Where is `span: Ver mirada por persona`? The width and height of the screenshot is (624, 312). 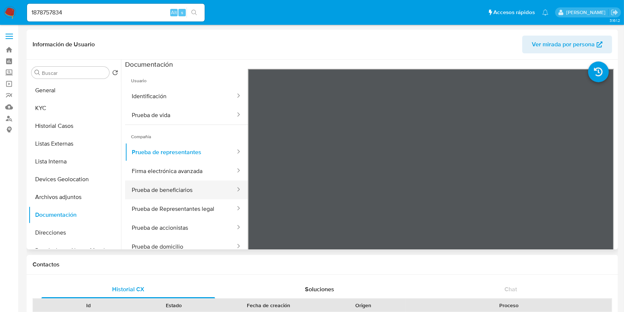 span: Ver mirada por persona is located at coordinates (563, 44).